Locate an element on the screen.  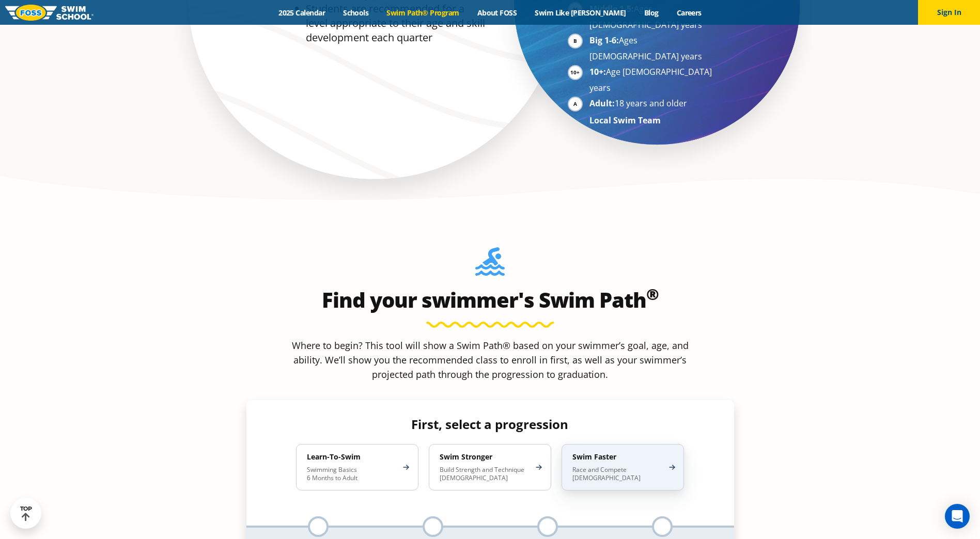
strong: Big 1-6: is located at coordinates (604, 40).